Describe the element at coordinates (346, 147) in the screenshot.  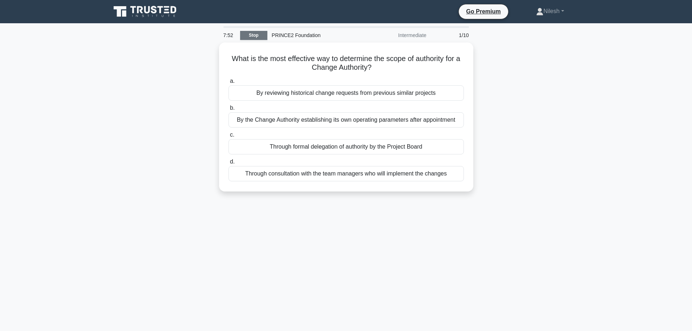
I see `div: Through formal delegation of authority by the Project Board` at that location.